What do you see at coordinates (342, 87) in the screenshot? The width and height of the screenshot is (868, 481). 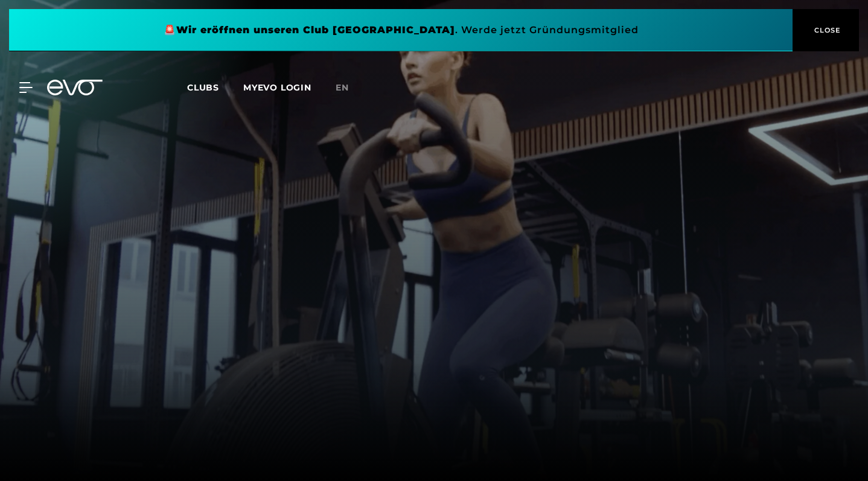 I see `span: en` at bounding box center [342, 87].